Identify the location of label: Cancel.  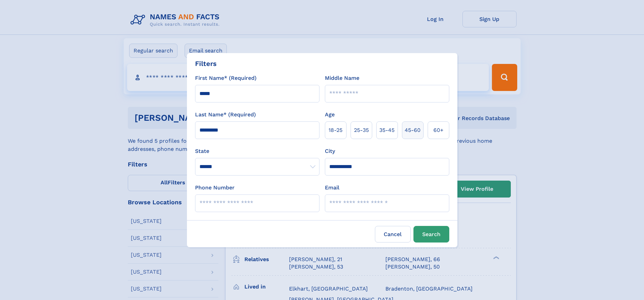
(393, 234).